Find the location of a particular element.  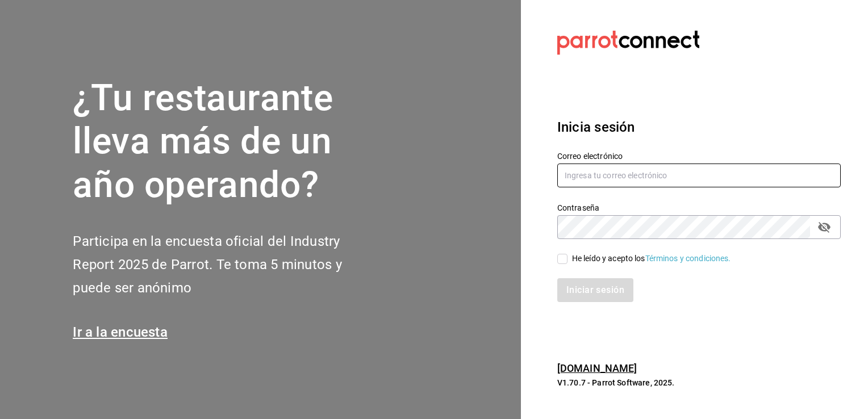

h2: Participa en la encuesta oficial del Industry Report 2025 de Parrot. Te toma 5 minutos y puede se... is located at coordinates (226, 265).